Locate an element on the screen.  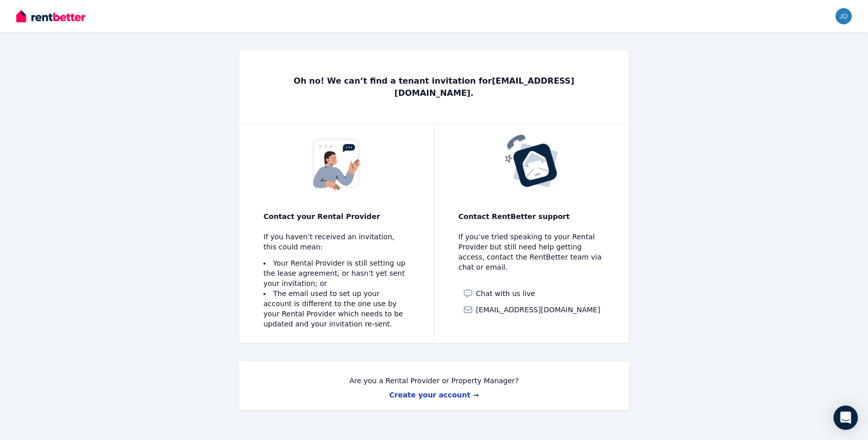
div: Open Intercom Messenger is located at coordinates (846, 418).